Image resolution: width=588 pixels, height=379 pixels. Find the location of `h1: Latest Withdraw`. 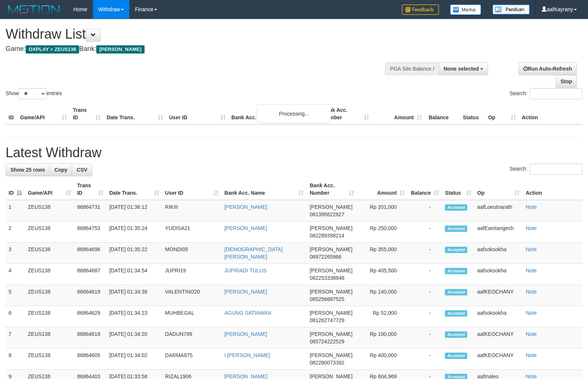

h1: Latest Withdraw is located at coordinates (294, 153).